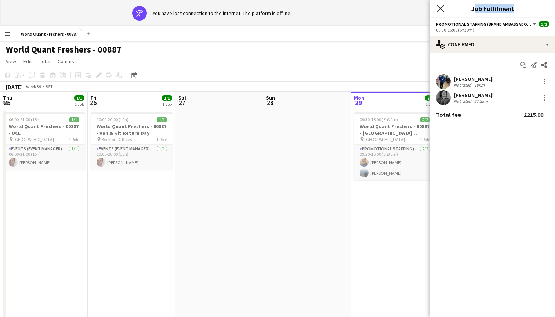 The width and height of the screenshot is (555, 317). Describe the element at coordinates (132, 141) in the screenshot. I see `app-job-card: 10:00-20:00 (10h)1/1World Quant Freshers - 00887 - Van & Kit Return Day Beckford Offices1 RoleEve...` at that location.